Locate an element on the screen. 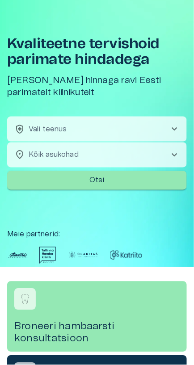 Image resolution: width=194 pixels, height=365 pixels. img: Broneeri hambaarsti konsultatsioon logo is located at coordinates (25, 299).